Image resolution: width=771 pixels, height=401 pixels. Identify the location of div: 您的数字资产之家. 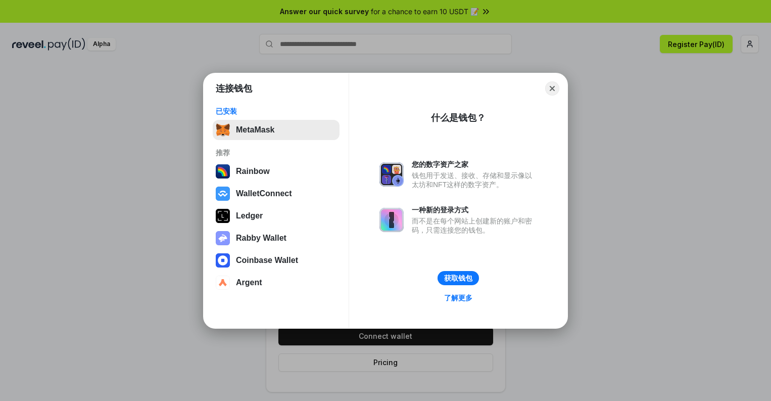
(474, 164).